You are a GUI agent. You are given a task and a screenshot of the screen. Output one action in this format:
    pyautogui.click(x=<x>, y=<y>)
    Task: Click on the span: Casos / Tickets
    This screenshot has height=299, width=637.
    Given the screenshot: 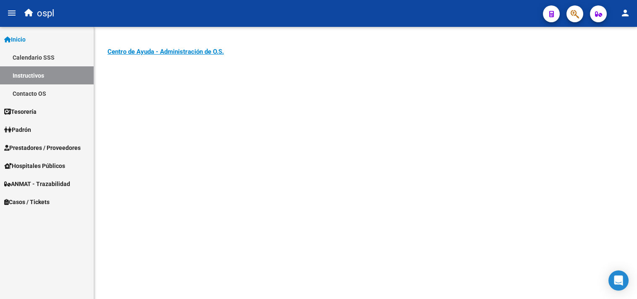 What is the action you would take?
    pyautogui.click(x=27, y=202)
    